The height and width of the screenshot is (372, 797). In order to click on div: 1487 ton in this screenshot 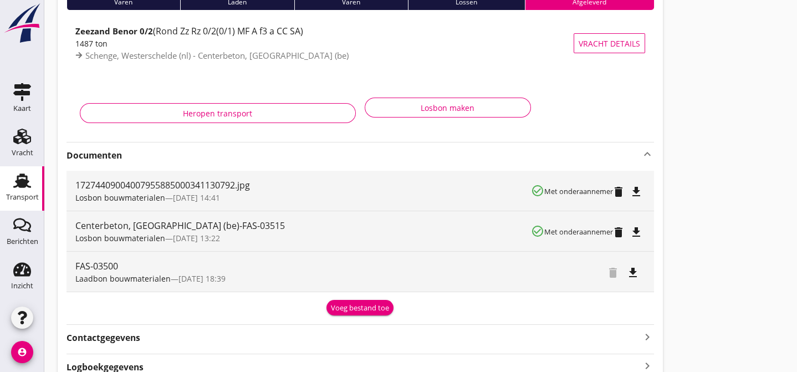, I will do `click(324, 43)`.